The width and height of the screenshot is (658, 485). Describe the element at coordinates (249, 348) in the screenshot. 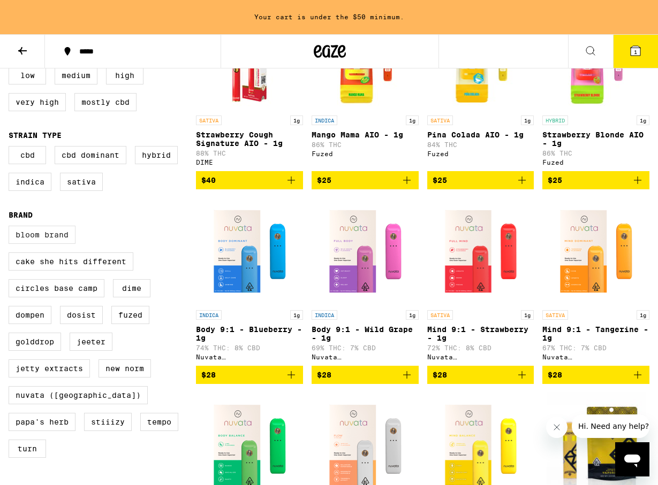

I see `p: 74% THC: 8% CBD` at that location.